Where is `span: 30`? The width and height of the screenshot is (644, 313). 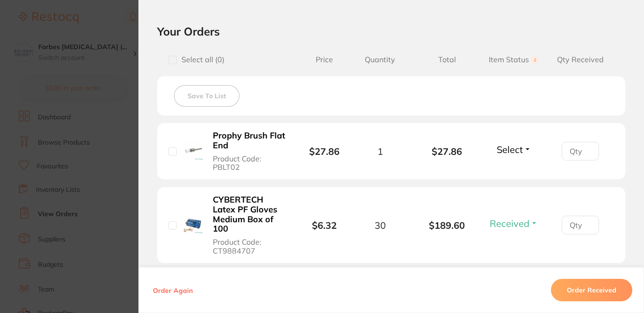 span: 30 is located at coordinates (380, 225).